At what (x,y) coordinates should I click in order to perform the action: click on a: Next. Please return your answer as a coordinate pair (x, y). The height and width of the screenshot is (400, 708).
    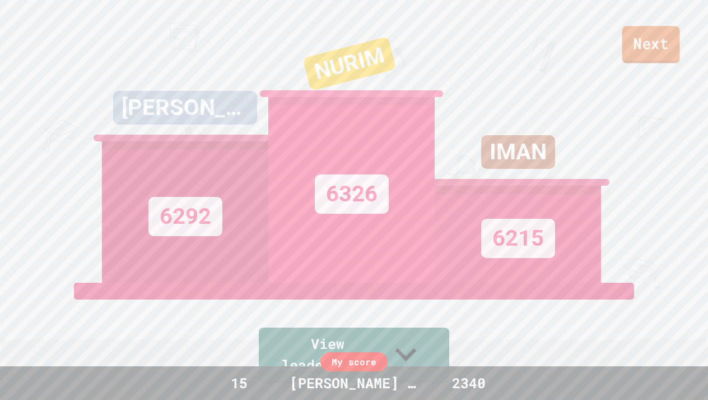
    Looking at the image, I should click on (651, 44).